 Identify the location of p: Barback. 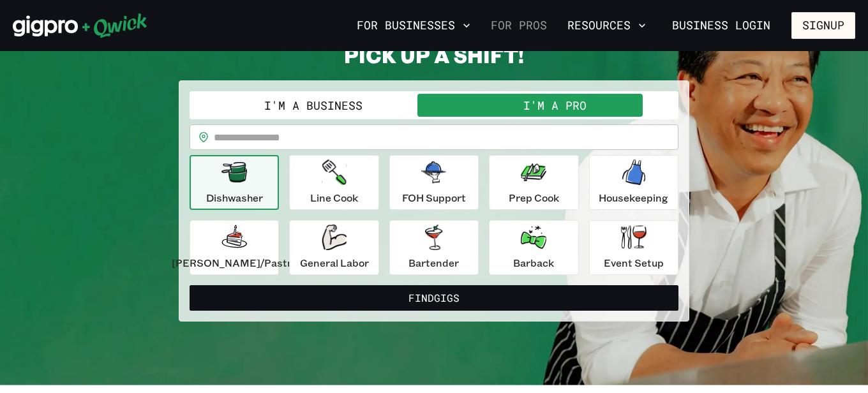
(534, 263).